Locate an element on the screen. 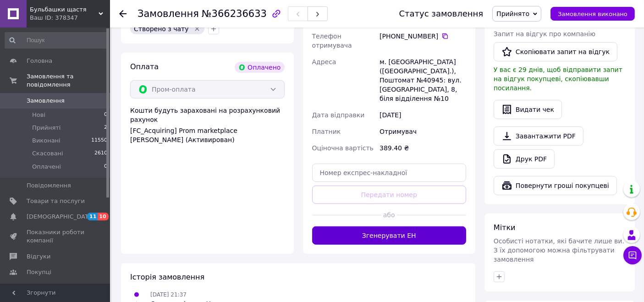 The width and height of the screenshot is (644, 302). input: Номер експрес-накладної is located at coordinates (389, 173).